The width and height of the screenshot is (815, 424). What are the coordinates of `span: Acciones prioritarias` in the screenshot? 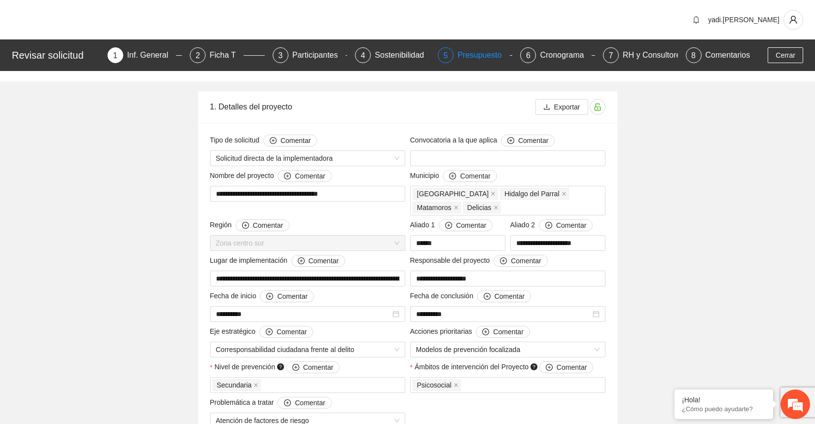 It's located at (470, 332).